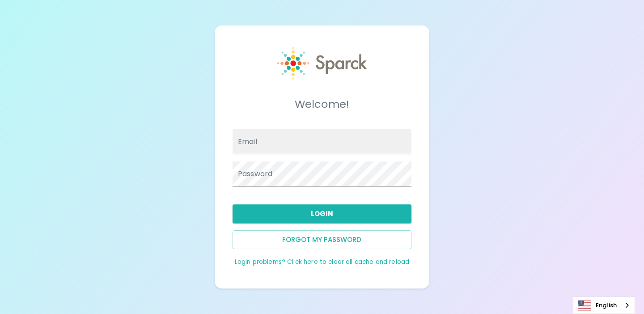 Image resolution: width=644 pixels, height=314 pixels. What do you see at coordinates (322, 104) in the screenshot?
I see `h5: Welcome!` at bounding box center [322, 104].